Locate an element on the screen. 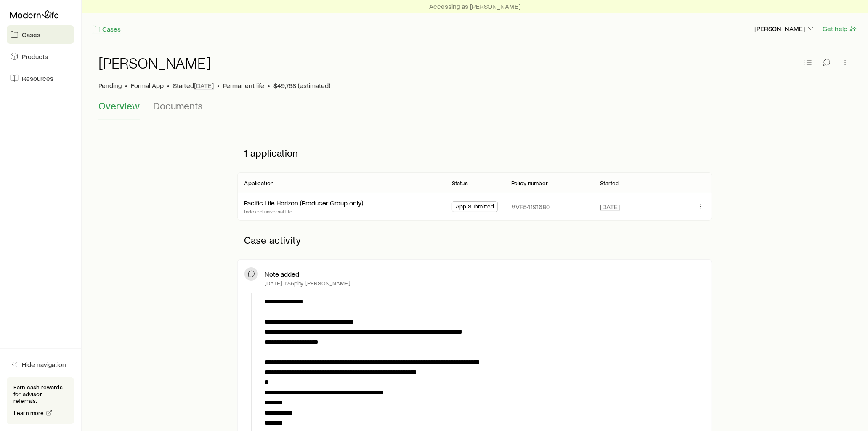 This screenshot has width=868, height=431. span: Formal App is located at coordinates (147, 86).